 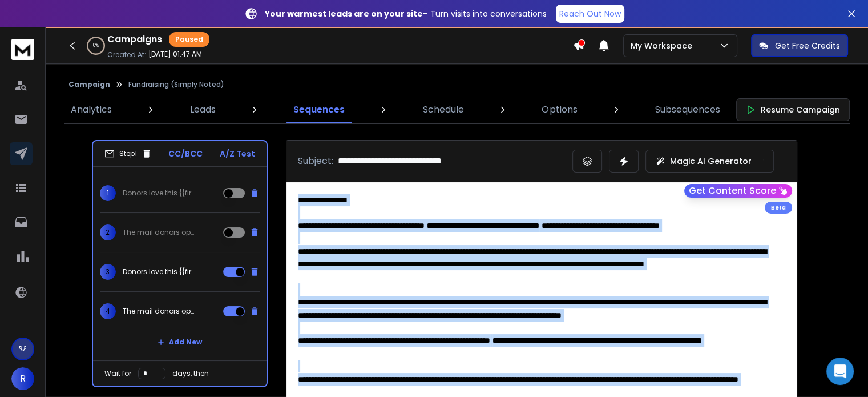 I want to click on p: Created At:, so click(x=127, y=55).